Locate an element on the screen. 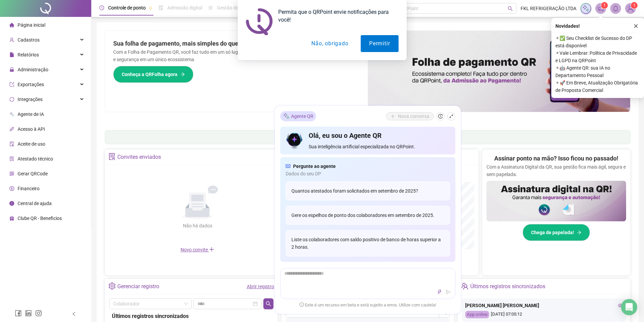  span: left is located at coordinates (74, 314).